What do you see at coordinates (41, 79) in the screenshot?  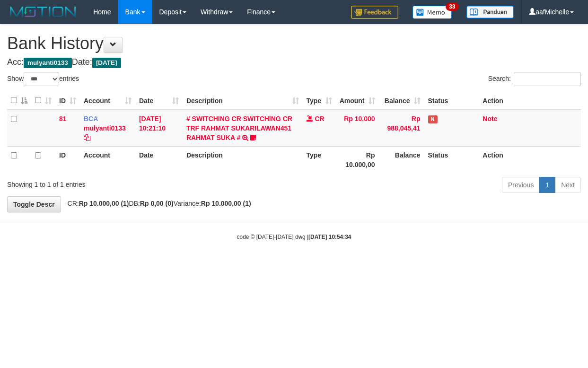 I see `select: Showentries` at bounding box center [41, 79].